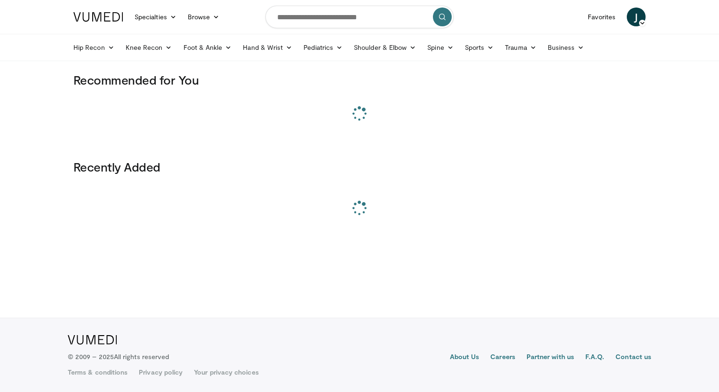  I want to click on span: J, so click(636, 17).